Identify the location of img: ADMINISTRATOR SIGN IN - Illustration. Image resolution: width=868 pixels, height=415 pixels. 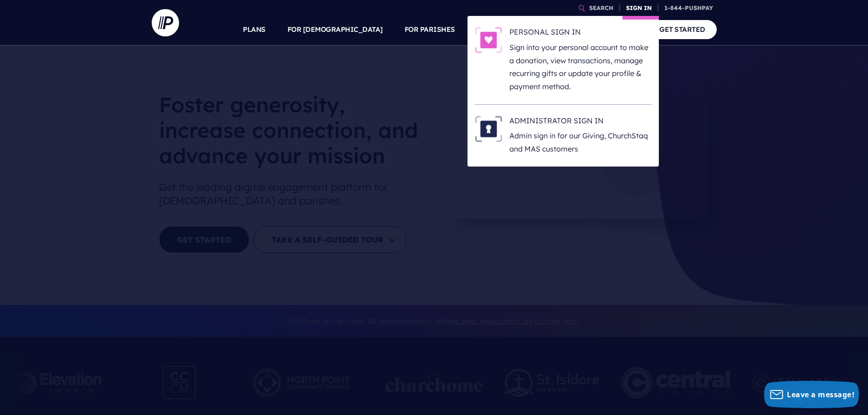
(489, 129).